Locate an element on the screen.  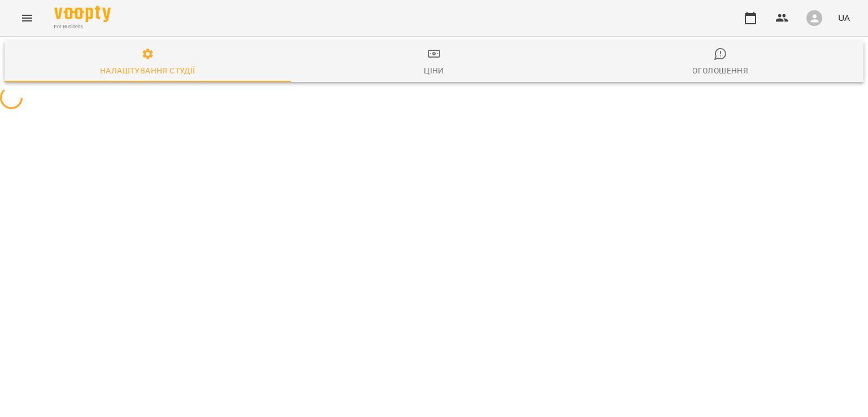
img: Voopty Logo is located at coordinates (82, 14).